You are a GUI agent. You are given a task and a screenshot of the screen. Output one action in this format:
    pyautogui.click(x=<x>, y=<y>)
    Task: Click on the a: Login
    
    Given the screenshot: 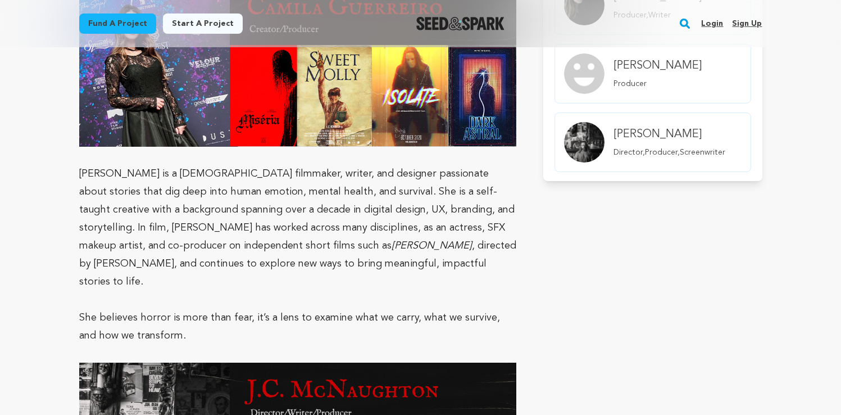 What is the action you would take?
    pyautogui.click(x=712, y=24)
    